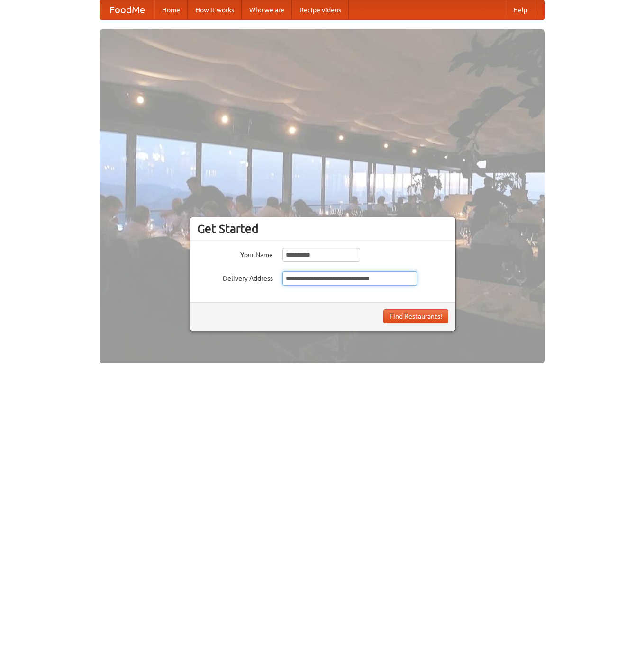 The width and height of the screenshot is (644, 670). Describe the element at coordinates (416, 316) in the screenshot. I see `button: Find Restaurants!` at that location.